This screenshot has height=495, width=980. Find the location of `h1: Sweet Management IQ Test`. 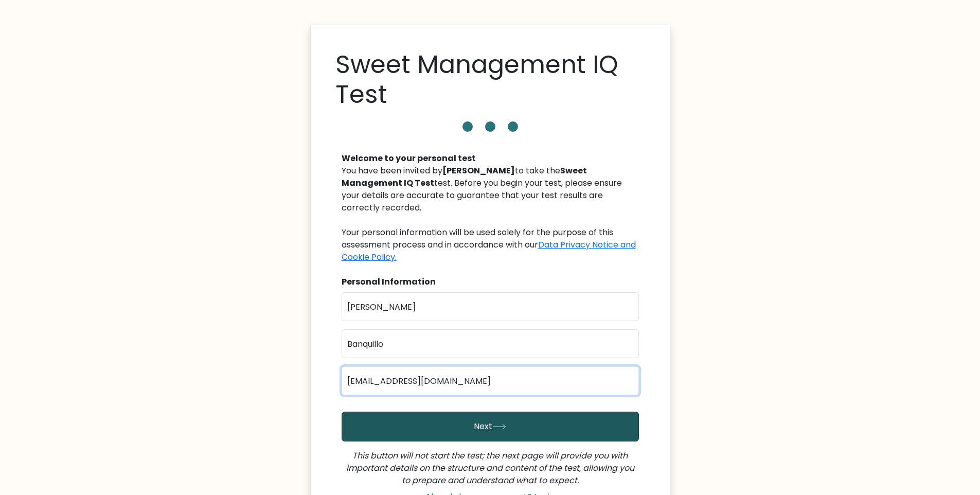

h1: Sweet Management IQ Test is located at coordinates (490, 80).